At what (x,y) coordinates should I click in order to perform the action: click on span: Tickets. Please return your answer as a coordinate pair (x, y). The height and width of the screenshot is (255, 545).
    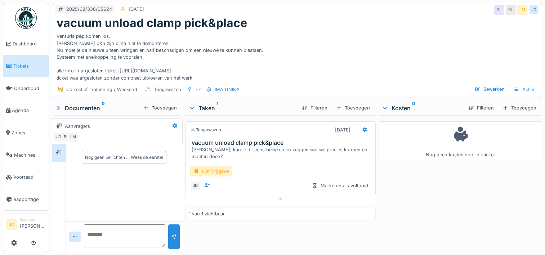
    Looking at the image, I should click on (30, 66).